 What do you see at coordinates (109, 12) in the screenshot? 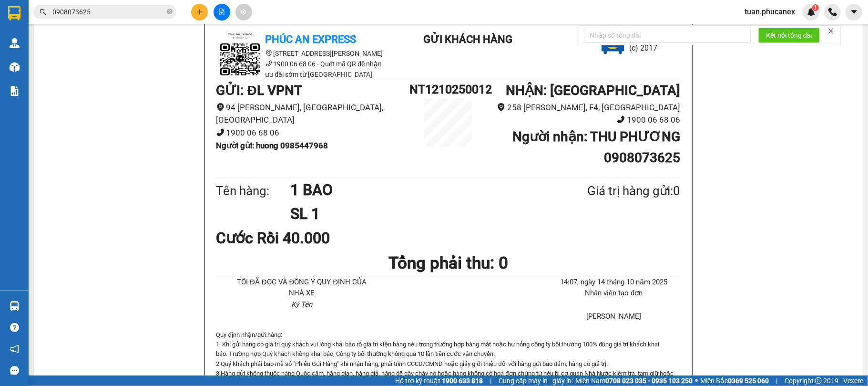
I see `input: Tìm tên, số ĐT hoặc mã đơn` at bounding box center [109, 12].